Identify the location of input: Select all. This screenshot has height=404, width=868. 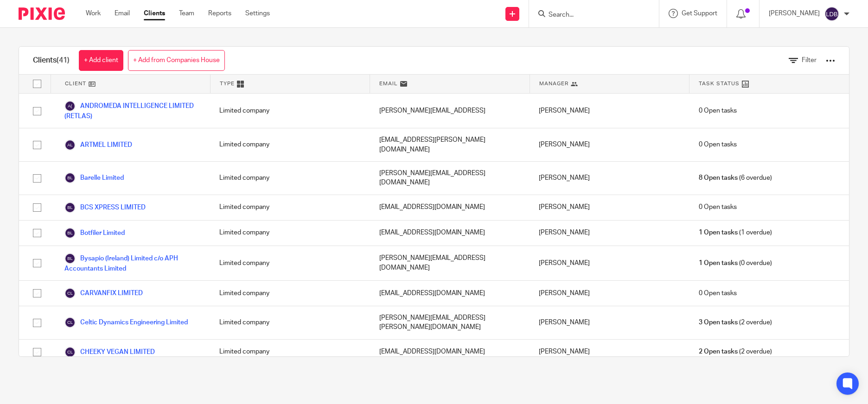
(37, 84).